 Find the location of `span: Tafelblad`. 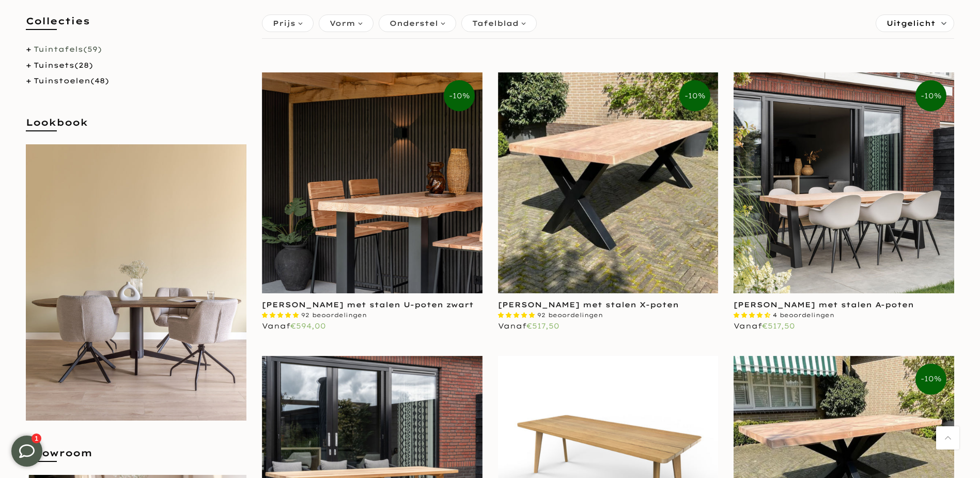

span: Tafelblad is located at coordinates (495, 23).